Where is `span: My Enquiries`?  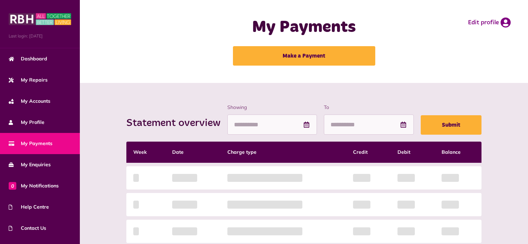
span: My Enquiries is located at coordinates (30, 165).